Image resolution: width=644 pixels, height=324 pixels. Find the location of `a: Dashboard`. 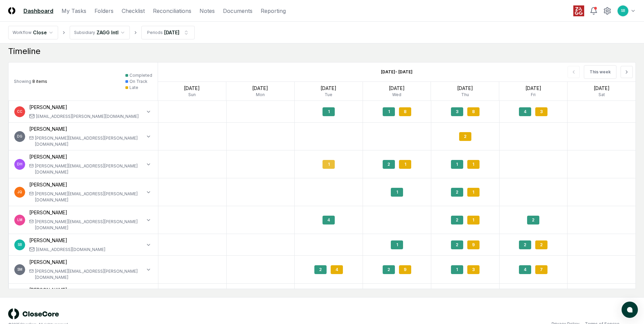

a: Dashboard is located at coordinates (38, 11).